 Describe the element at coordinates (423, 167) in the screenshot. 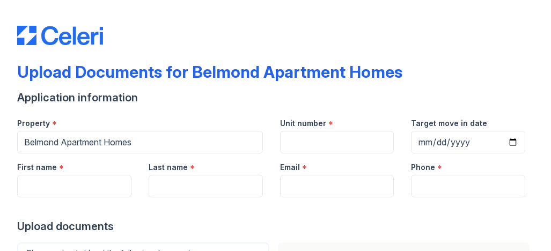

I see `label: Phone` at that location.